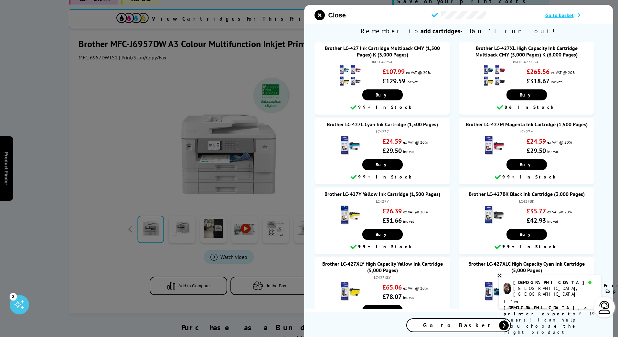  Describe the element at coordinates (350, 145) in the screenshot. I see `img: Brother LC-427C Cyan Ink Cartridge (1,500 Pages)` at that location.